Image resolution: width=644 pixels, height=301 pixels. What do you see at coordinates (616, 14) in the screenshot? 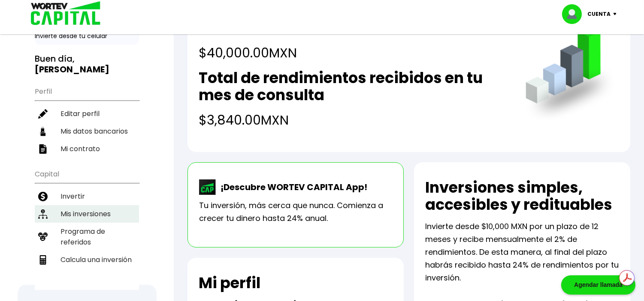
I see `img: icon-down` at bounding box center [616, 14].